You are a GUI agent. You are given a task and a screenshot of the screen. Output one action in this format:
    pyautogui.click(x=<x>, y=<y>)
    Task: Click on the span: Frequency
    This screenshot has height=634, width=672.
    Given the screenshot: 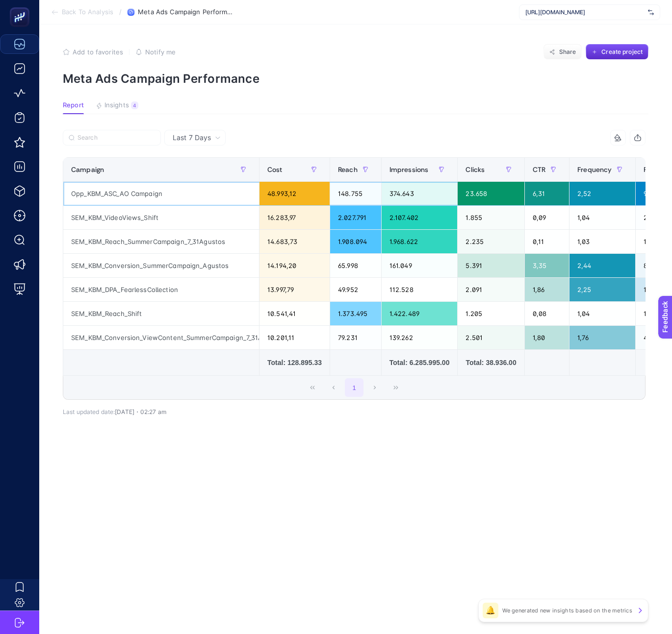 What is the action you would take?
    pyautogui.click(x=594, y=169)
    